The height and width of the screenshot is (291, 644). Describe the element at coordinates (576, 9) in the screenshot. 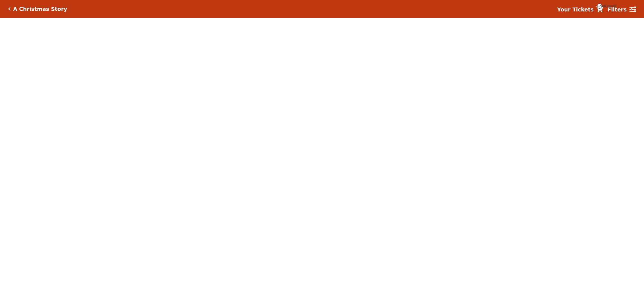

I see `strong: Your Tickets` at that location.